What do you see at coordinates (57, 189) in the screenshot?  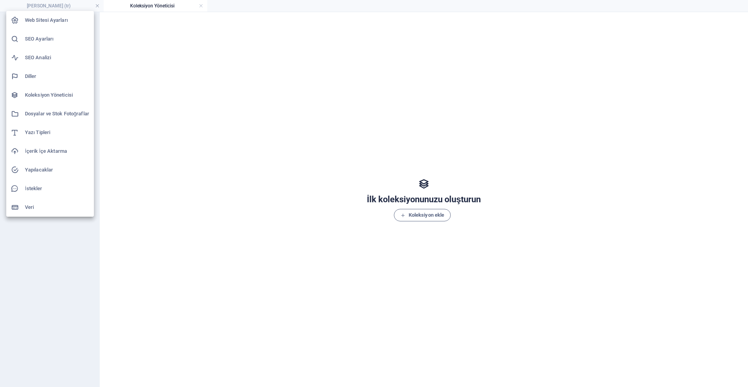 I see `h6: İstekler` at bounding box center [57, 189].